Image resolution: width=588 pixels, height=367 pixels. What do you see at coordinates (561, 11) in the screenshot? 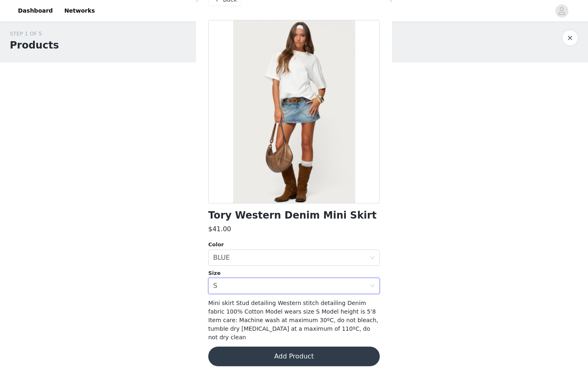
I see `div: avatar` at bounding box center [561, 11].